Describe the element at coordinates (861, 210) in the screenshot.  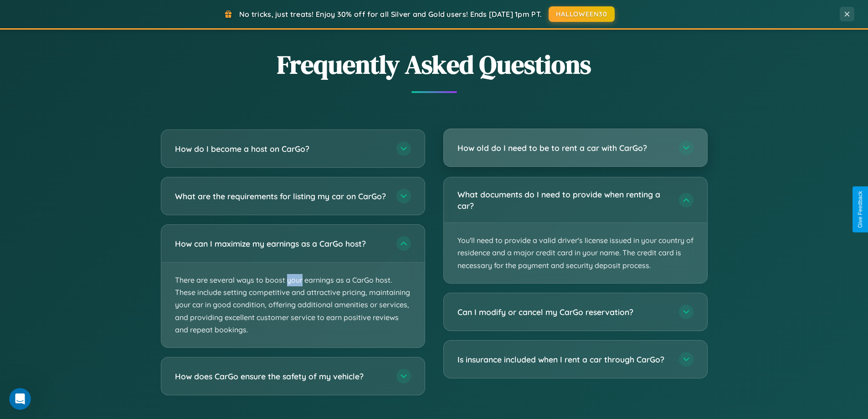
I see `div: Give Feedback` at that location.